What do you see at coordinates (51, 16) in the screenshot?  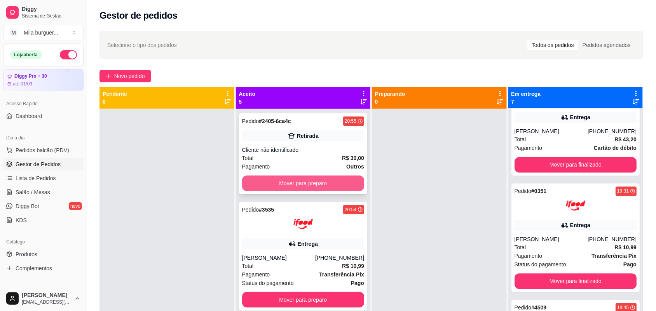 I see `span: Sistema de Gestão` at bounding box center [51, 16].